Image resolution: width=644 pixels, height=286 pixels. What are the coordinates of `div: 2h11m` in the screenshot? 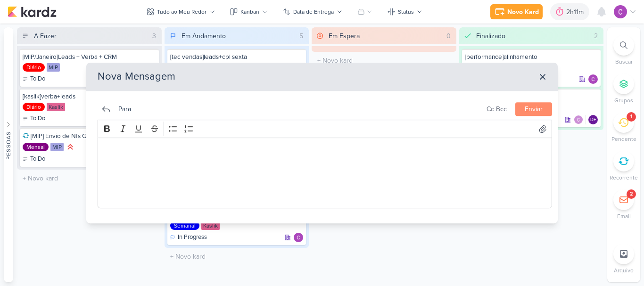 It's located at (576, 12).